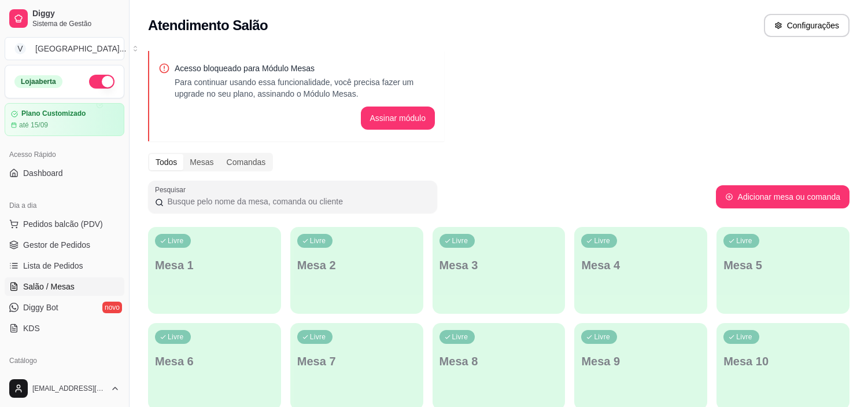 This screenshot has width=868, height=407. I want to click on button: LivreMesa 3, so click(499, 270).